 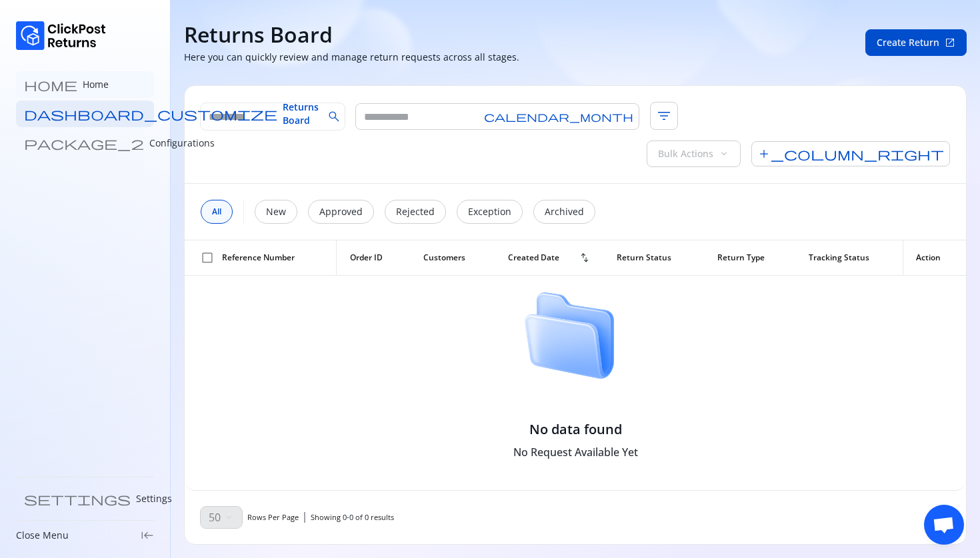 I want to click on p: Configurations, so click(x=182, y=143).